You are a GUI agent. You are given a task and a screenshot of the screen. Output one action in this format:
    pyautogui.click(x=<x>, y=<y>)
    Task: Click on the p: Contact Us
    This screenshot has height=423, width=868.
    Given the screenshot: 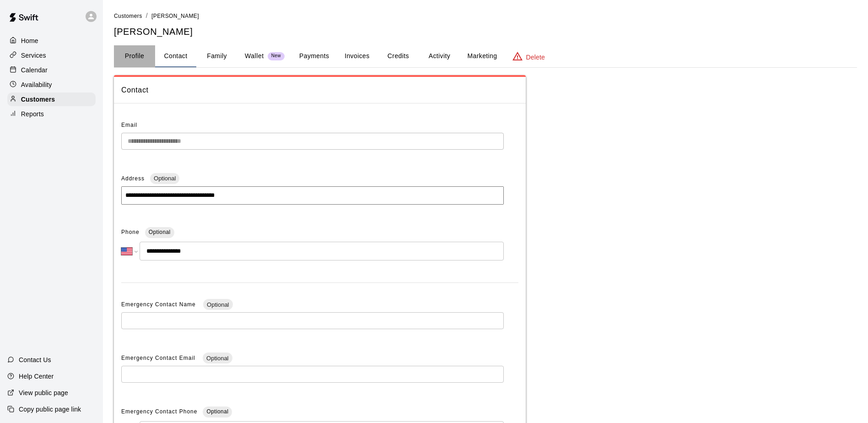 What is the action you would take?
    pyautogui.click(x=35, y=360)
    